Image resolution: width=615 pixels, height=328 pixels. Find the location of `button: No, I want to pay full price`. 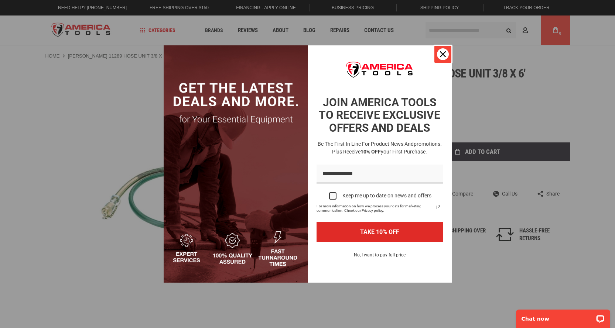

button: No, I want to pay full price is located at coordinates (380, 258).